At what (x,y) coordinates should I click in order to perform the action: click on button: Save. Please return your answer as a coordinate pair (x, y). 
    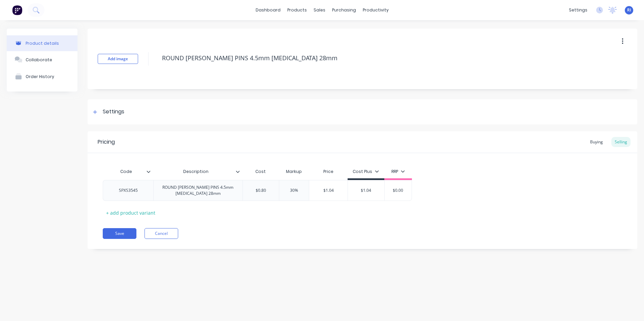
    Looking at the image, I should click on (120, 233).